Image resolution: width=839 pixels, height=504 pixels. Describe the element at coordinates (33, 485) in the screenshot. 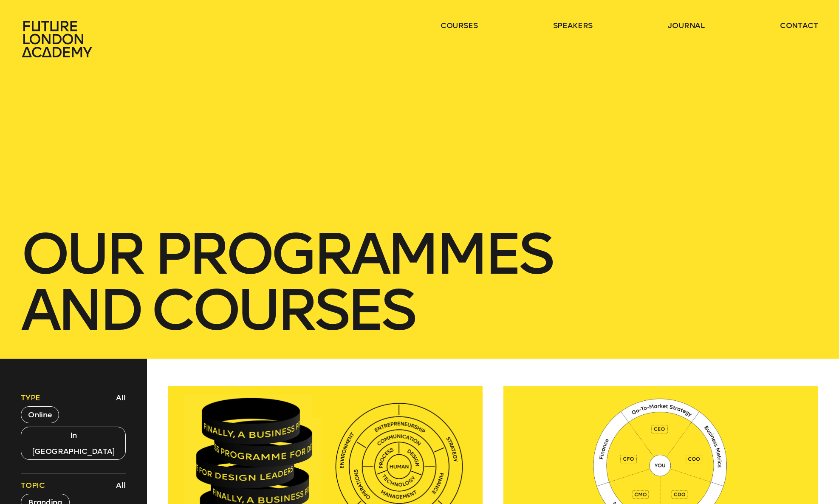

I see `span: Topic` at that location.